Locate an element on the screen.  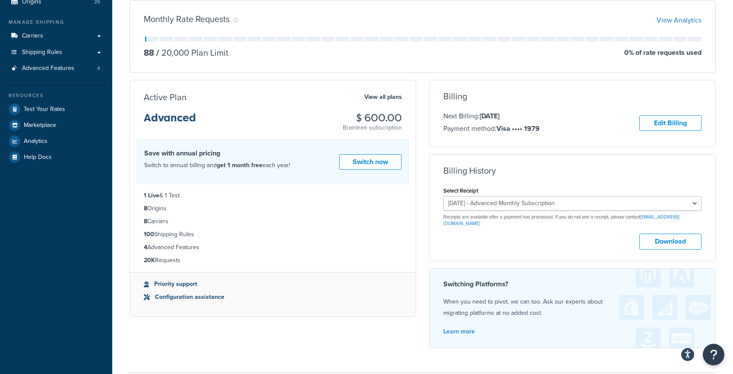
div: Manage Shipping is located at coordinates (56, 22).